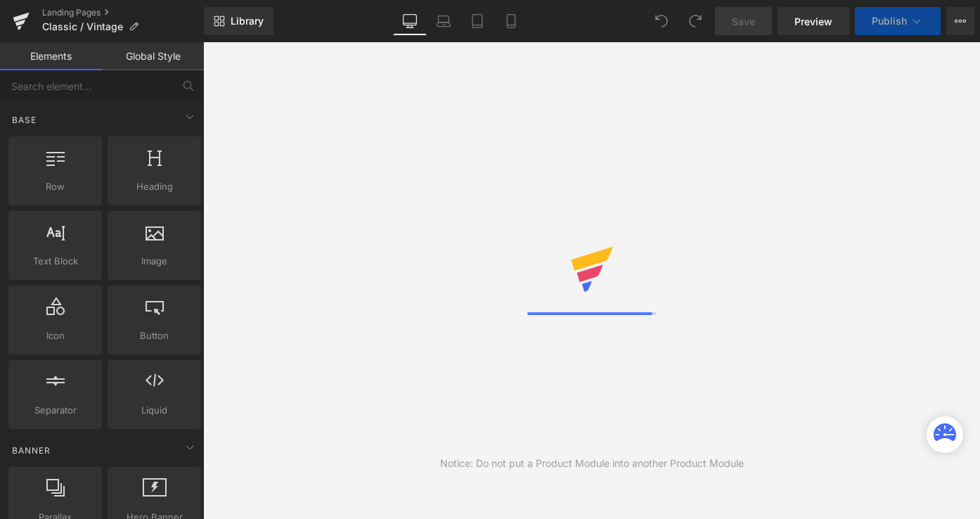 This screenshot has width=980, height=519. What do you see at coordinates (744, 21) in the screenshot?
I see `span: Save` at bounding box center [744, 21].